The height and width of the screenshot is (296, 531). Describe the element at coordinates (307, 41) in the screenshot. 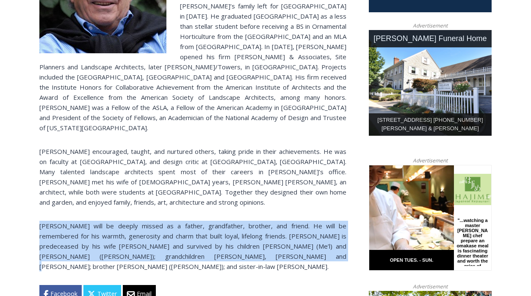

I see `div: "We would have speakers with experience in local journalism speak to us about their experiences a...` at that location.